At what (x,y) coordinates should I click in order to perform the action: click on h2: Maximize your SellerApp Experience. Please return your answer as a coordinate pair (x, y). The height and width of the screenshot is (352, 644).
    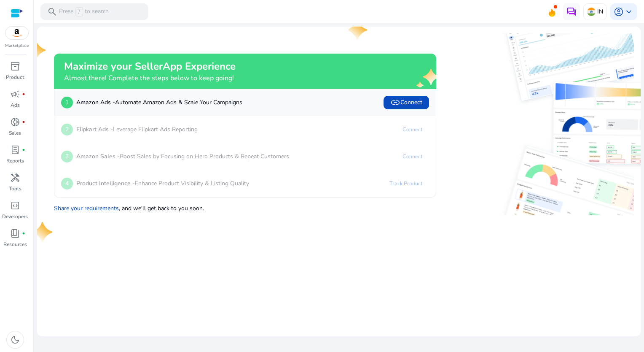
    Looking at the image, I should click on (150, 66).